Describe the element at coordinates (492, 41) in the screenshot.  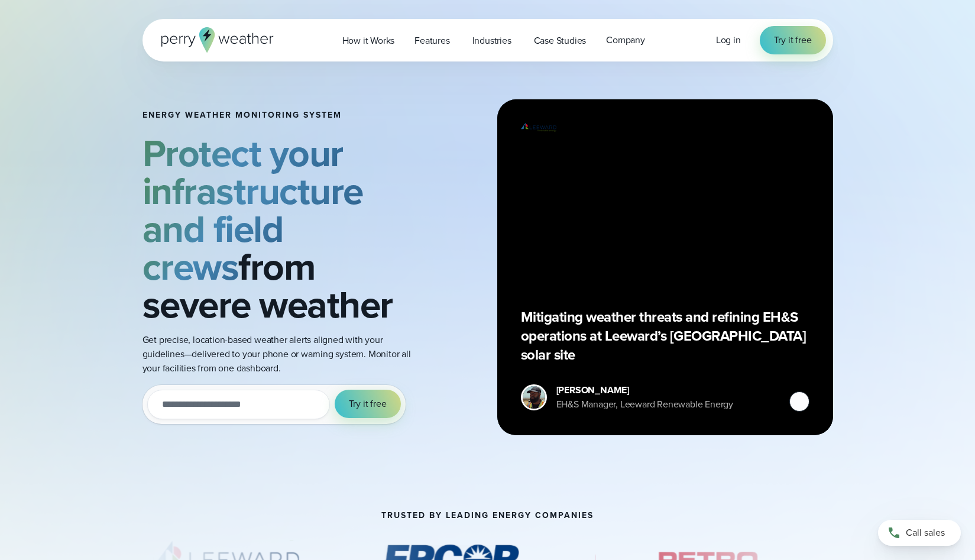
I see `span: Industries` at that location.